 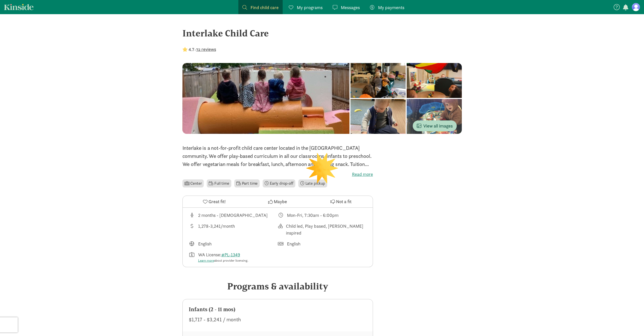 I want to click on a: Learn more, so click(x=206, y=261).